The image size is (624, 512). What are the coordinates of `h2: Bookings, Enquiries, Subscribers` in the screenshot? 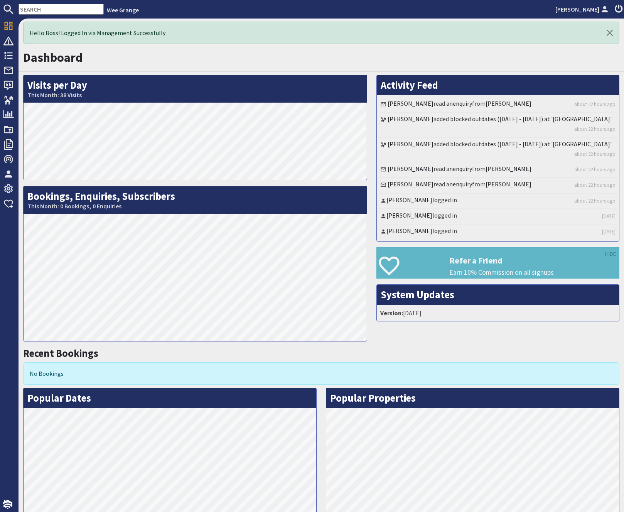 It's located at (195, 200).